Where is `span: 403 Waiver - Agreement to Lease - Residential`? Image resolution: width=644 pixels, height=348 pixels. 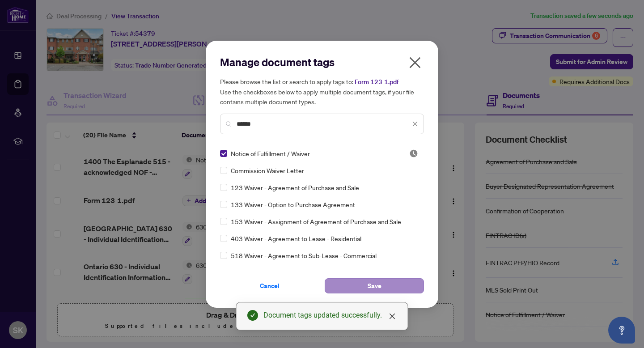 span: 403 Waiver - Agreement to Lease - Residential is located at coordinates (296, 238).